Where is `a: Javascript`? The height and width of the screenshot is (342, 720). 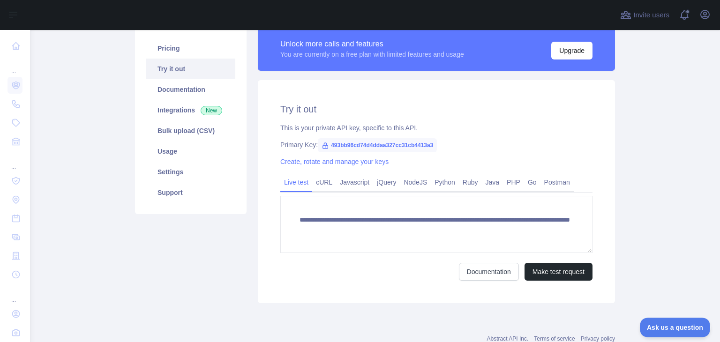 a: Javascript is located at coordinates (355, 182).